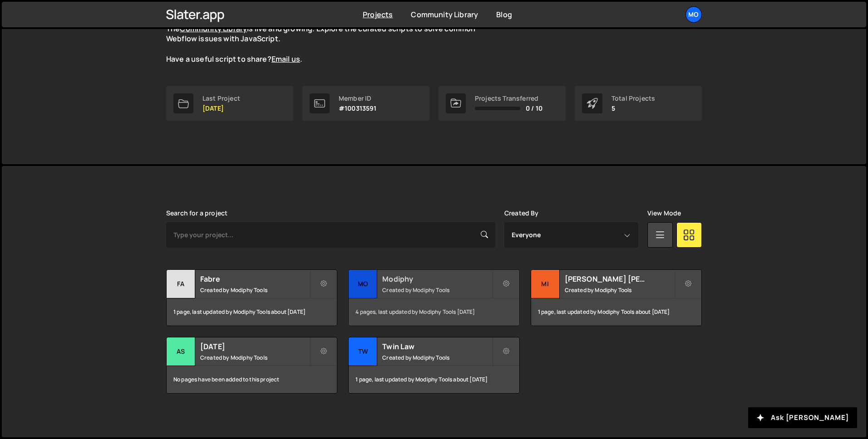  Describe the element at coordinates (330, 44) in the screenshot. I see `p: The is live and growing. Explore the curated scripts to solve common Webflow issues with JavaScri...` at that location.